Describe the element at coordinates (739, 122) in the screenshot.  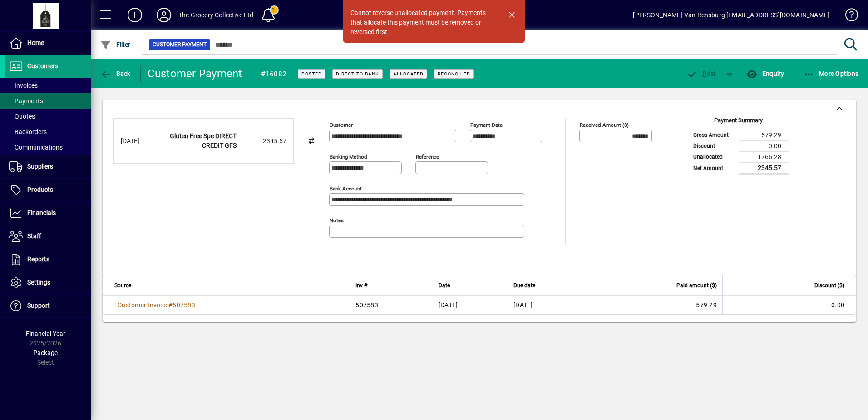
I see `div: Payment Summary` at that location.